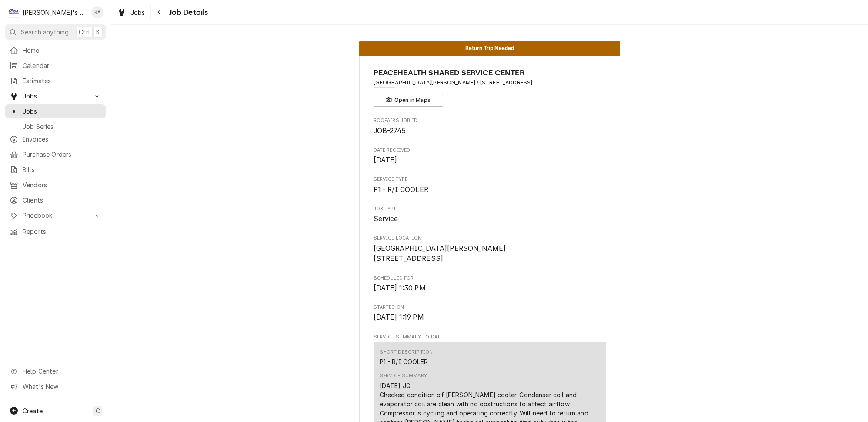  Describe the element at coordinates (56, 80) in the screenshot. I see `a: Estimates` at that location.